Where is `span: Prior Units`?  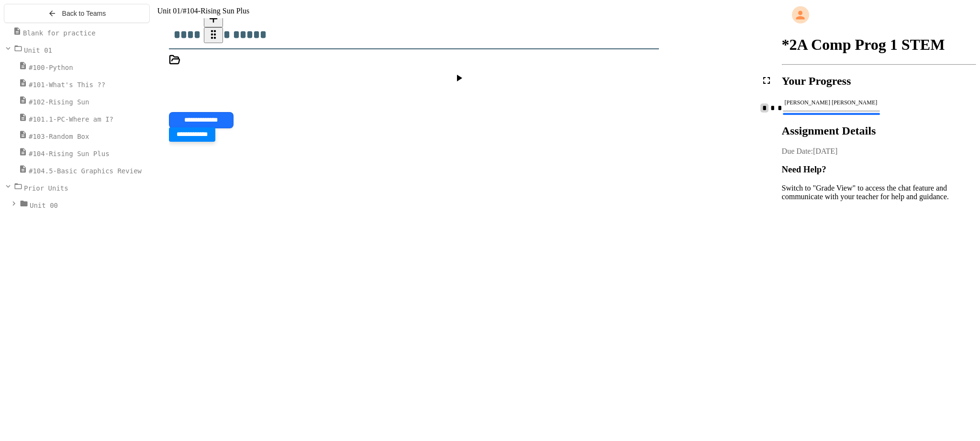
span: Prior Units is located at coordinates (46, 188).